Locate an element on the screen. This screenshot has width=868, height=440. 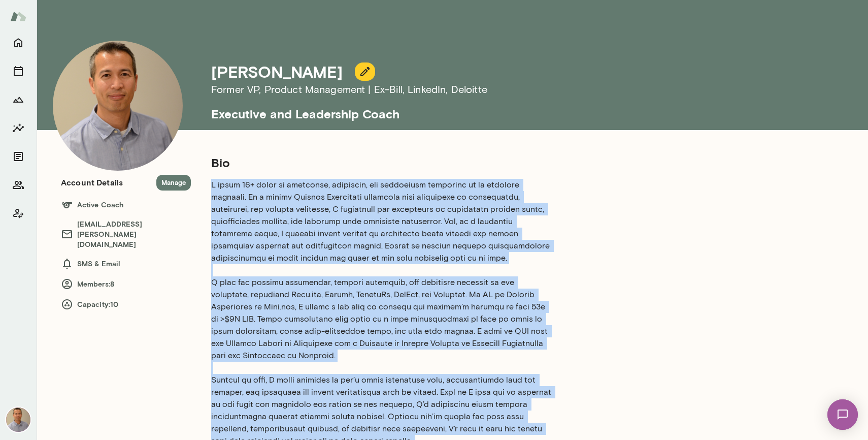
h6: Active Coach is located at coordinates (126, 205).